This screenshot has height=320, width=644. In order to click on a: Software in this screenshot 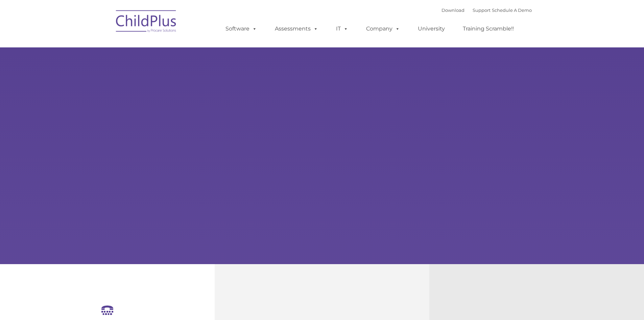, I will do `click(241, 29)`.